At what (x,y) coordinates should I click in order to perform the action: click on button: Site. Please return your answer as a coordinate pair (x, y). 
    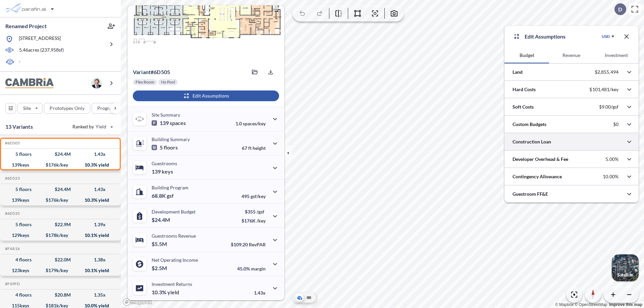
    Looking at the image, I should click on (30, 108).